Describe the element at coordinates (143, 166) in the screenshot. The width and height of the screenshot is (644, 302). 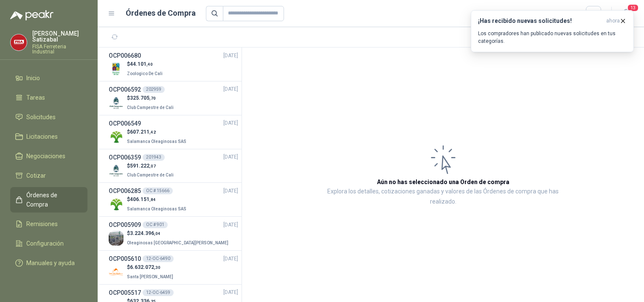
I see `span: 591.222` at that location.